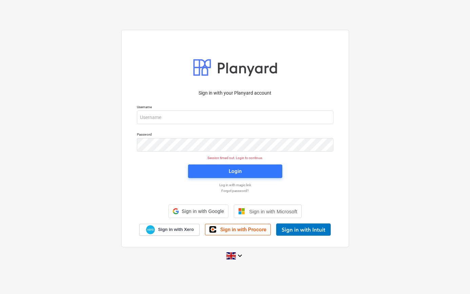  Describe the element at coordinates (235, 171) in the screenshot. I see `button: Login` at that location.